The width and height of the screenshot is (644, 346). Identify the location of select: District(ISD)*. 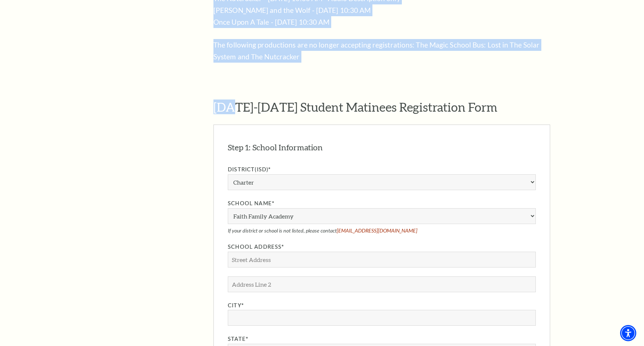
(382, 182).